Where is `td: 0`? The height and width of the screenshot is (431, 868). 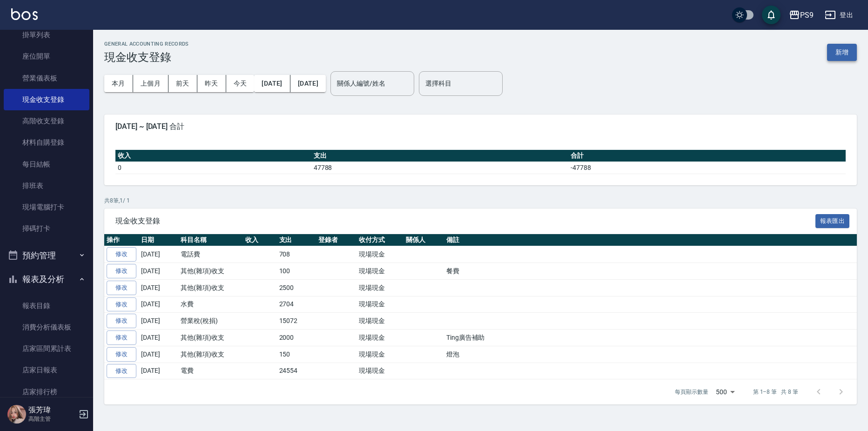
td: 0 is located at coordinates (213, 167).